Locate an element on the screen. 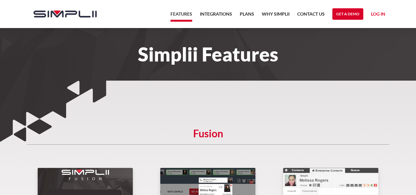  a: Contact US is located at coordinates (311, 16).